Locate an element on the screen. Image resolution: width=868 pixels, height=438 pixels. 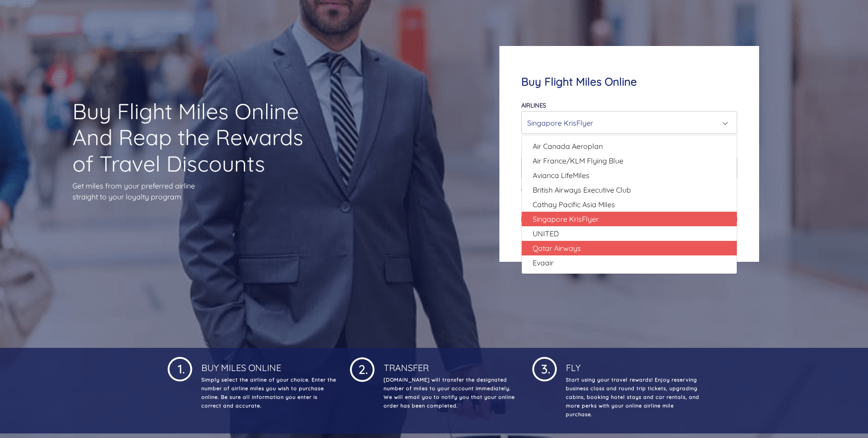
span: British Airways Executive Club is located at coordinates (582, 190).